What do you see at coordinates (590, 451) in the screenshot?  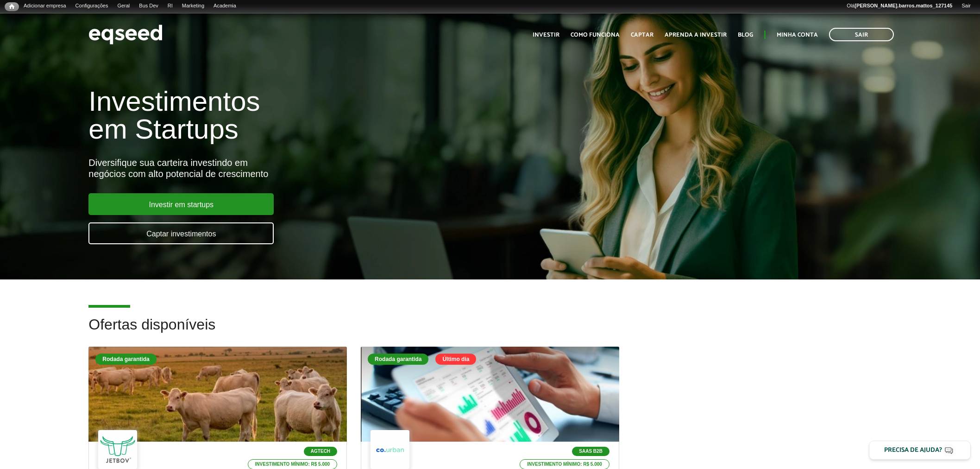 I see `p: SaaS B2B` at bounding box center [590, 451].